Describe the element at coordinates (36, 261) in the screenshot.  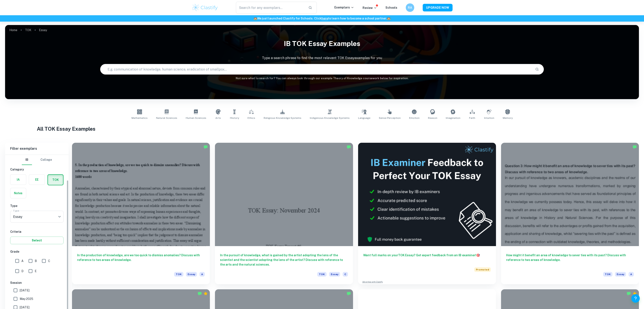
I see `span: B` at that location.